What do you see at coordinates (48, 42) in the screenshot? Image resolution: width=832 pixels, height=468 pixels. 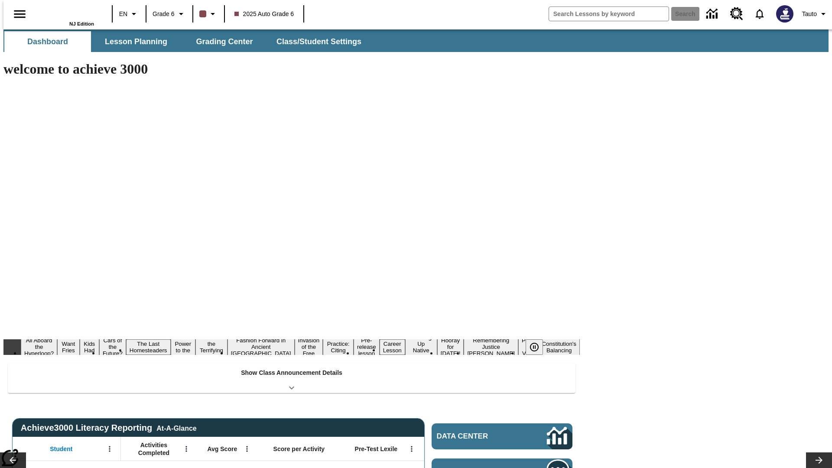 I see `button: Dashboard` at bounding box center [48, 42].